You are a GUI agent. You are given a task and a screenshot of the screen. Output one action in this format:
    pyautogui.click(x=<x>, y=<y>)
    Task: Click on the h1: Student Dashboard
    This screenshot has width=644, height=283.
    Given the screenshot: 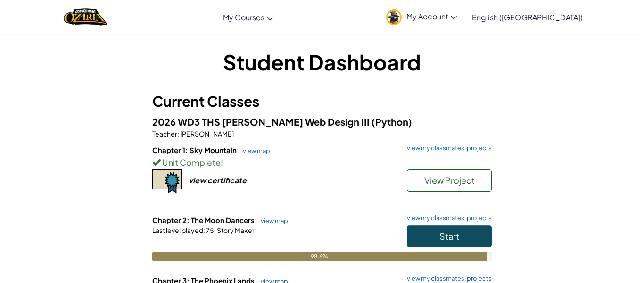 What is the action you would take?
    pyautogui.click(x=322, y=62)
    